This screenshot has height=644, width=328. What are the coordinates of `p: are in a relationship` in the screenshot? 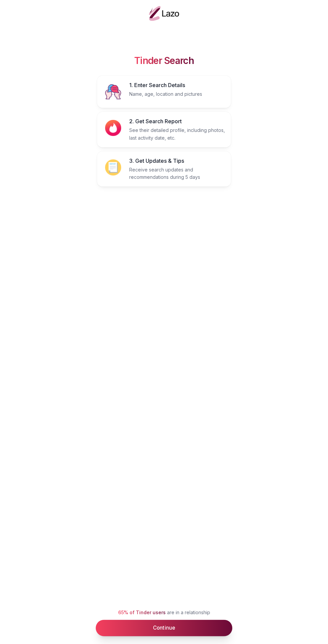 It's located at (164, 613).